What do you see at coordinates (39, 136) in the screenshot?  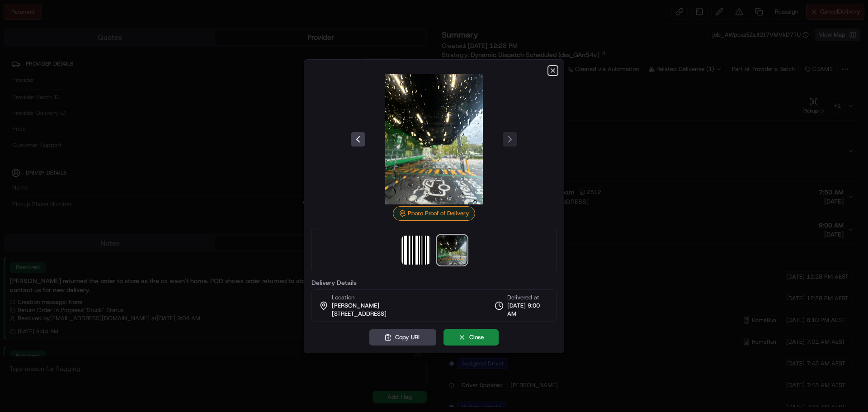 I see `a: 📗Knowledge Base` at bounding box center [39, 136].